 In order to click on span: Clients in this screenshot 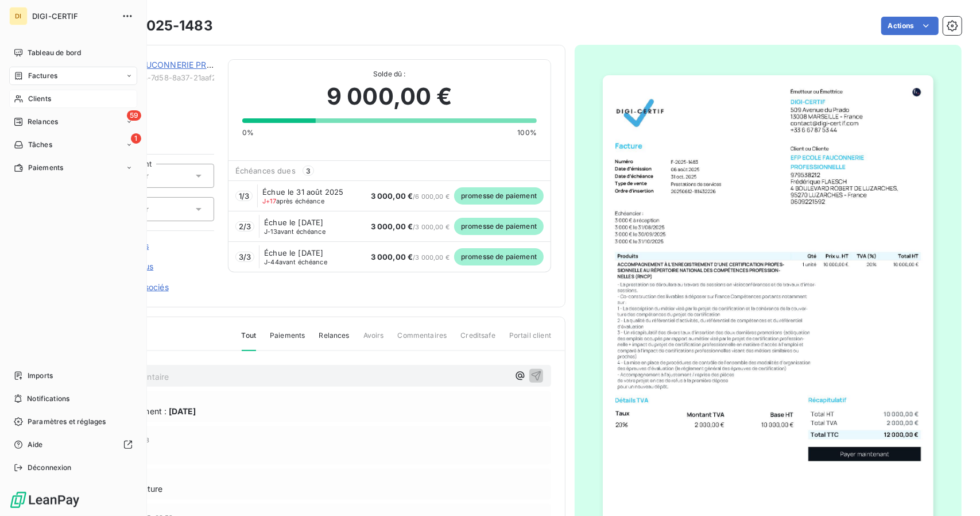, I will do `click(39, 99)`.